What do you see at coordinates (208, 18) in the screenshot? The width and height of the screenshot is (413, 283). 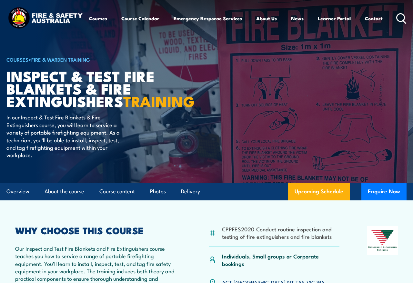 I see `a: Emergency Response Services` at bounding box center [208, 18].